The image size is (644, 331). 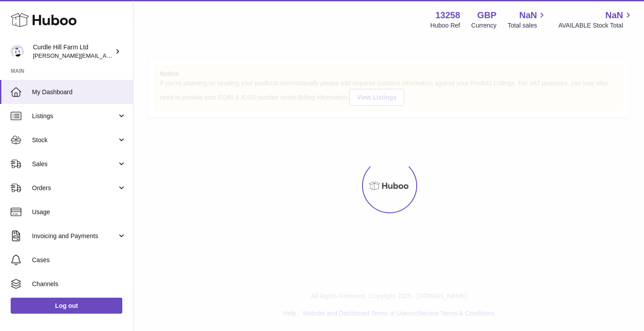 What do you see at coordinates (448, 15) in the screenshot?
I see `strong: 13258` at bounding box center [448, 15].